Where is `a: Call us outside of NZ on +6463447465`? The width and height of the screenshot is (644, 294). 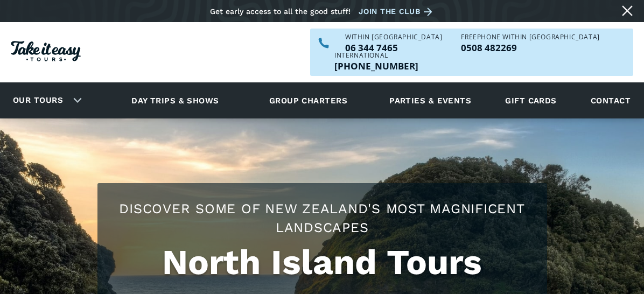 a: Call us outside of NZ on +6463447465 is located at coordinates (376, 66).